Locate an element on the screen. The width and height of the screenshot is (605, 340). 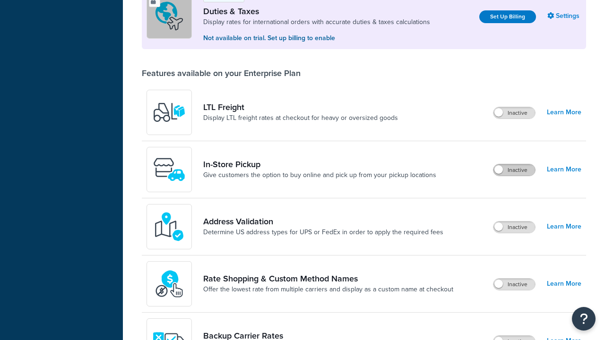
img: y79ZsPf0fXUFUhFXDzUgf+ktZg5F2+ohG75+v3d2s1D9TjoU8PiyCIluIjV41seZevKCRuEjTPPOKHJsQcmKCXGdfprl3L4q7... is located at coordinates (169, 112).